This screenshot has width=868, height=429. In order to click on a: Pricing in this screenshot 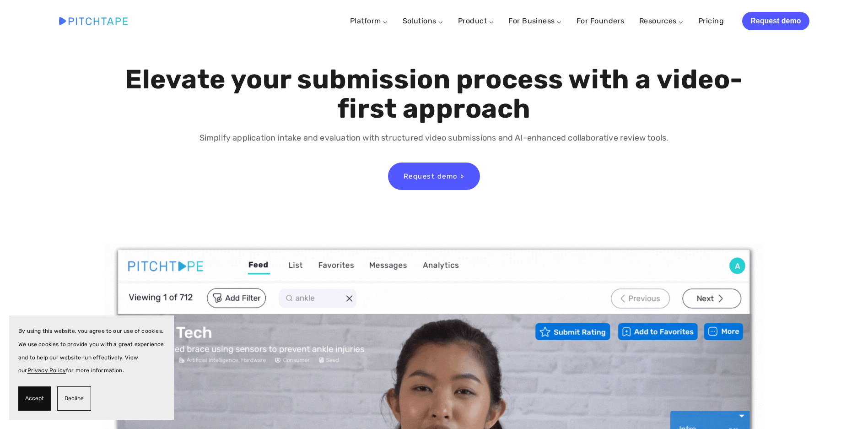, I will do `click(711, 21)`.